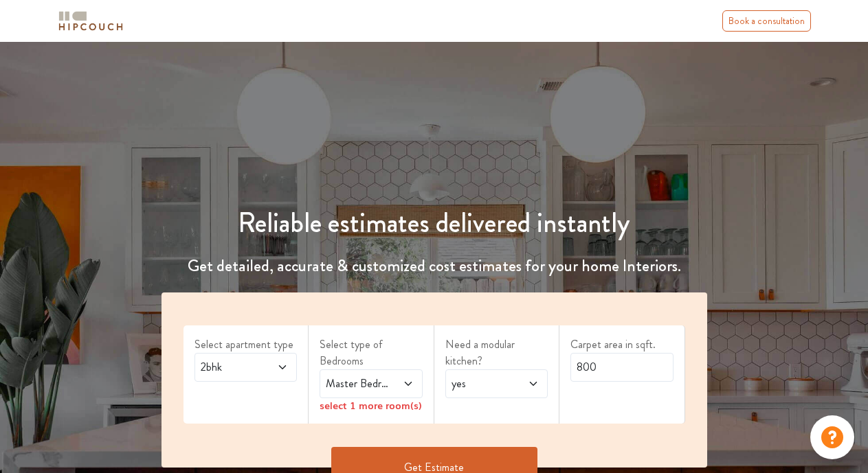 Image resolution: width=868 pixels, height=473 pixels. I want to click on div: select 1 more room(s), so click(371, 405).